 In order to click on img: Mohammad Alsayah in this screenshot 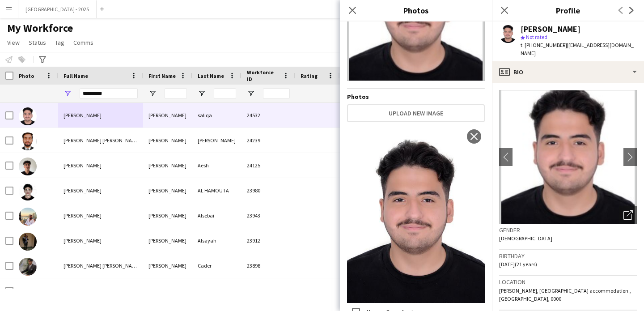, I will do `click(28, 241)`.